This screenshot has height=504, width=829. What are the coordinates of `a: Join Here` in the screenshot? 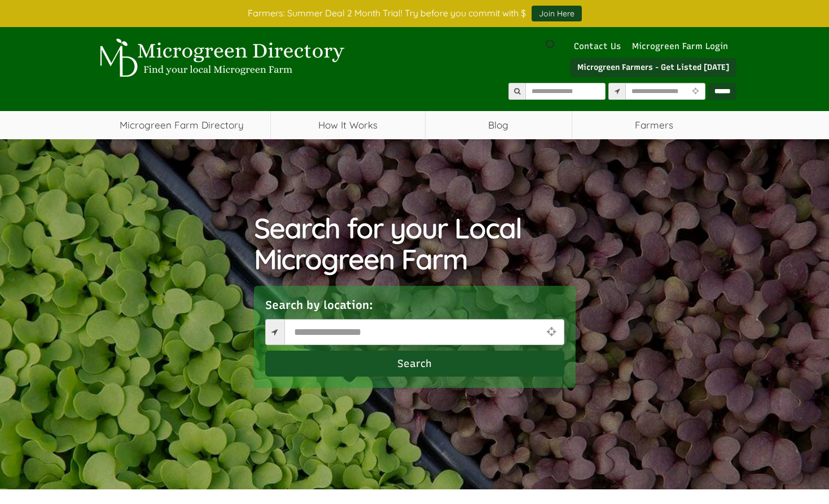 It's located at (557, 14).